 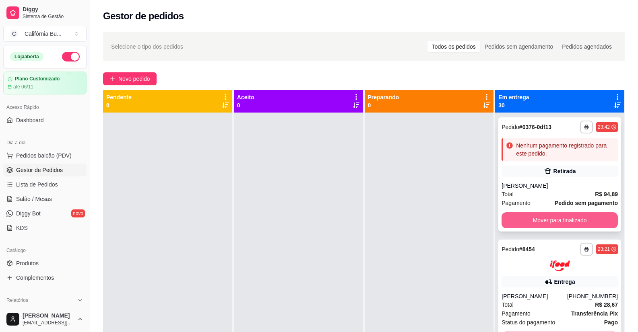 I want to click on div: Retirada, so click(x=565, y=171).